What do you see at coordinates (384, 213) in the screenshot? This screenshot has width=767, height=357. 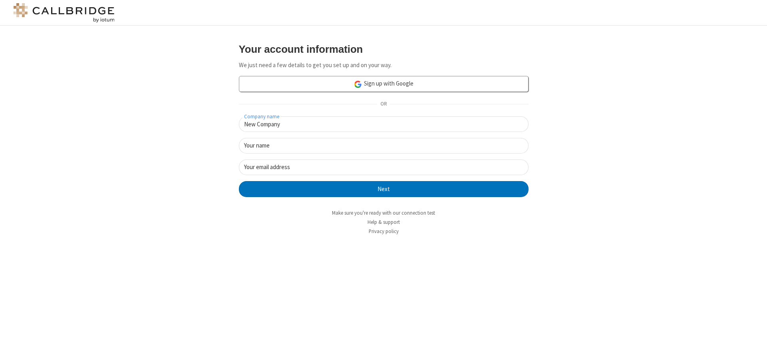 I see `a: Make sure you're ready with our connection test` at bounding box center [384, 213].